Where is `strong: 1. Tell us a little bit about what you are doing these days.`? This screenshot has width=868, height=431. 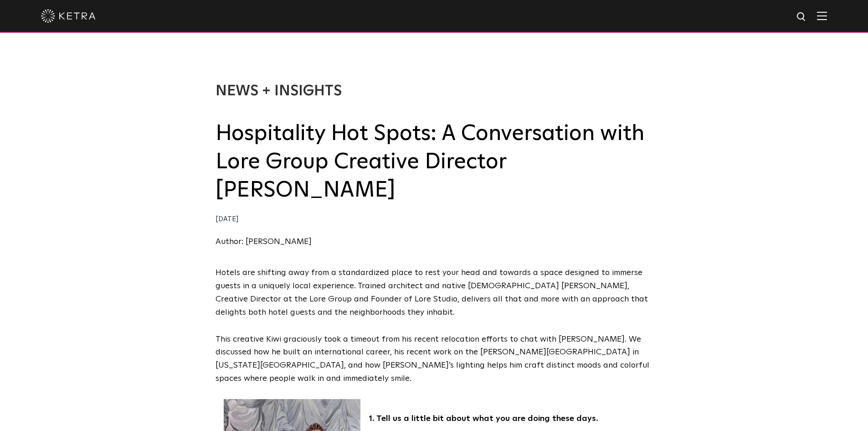
strong: 1. Tell us a little bit about what you are doing these days. is located at coordinates (483, 419).